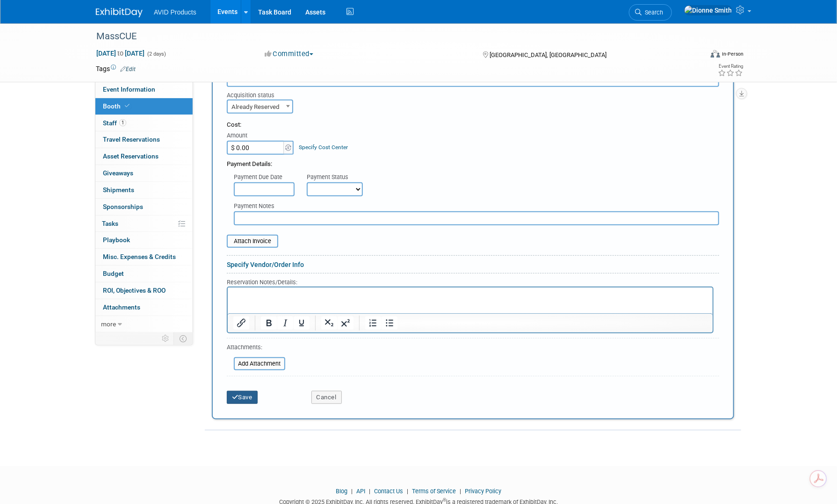  Describe the element at coordinates (118, 190) in the screenshot. I see `span: Shipments` at that location.